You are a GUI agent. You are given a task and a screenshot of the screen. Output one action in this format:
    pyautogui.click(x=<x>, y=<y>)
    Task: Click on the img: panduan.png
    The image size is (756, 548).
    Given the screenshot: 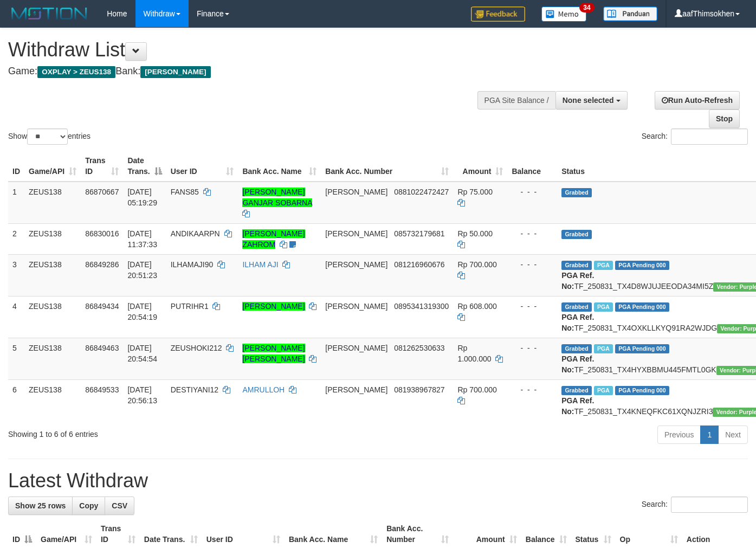 What is the action you would take?
    pyautogui.click(x=630, y=13)
    